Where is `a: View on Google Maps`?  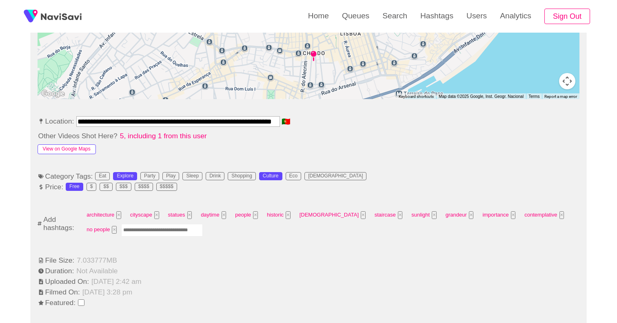
a: View on Google Maps is located at coordinates (67, 148).